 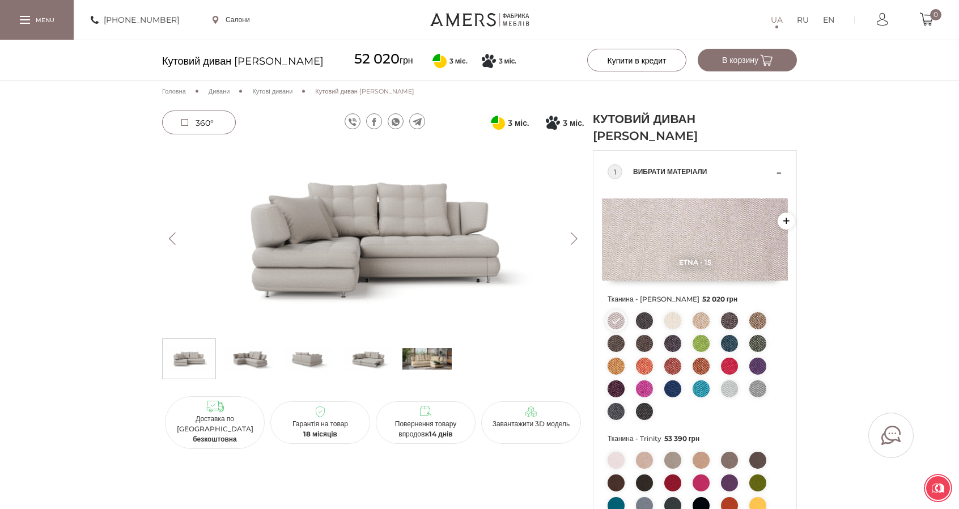 What do you see at coordinates (272, 91) in the screenshot?
I see `a: Кутові дивани` at bounding box center [272, 91].